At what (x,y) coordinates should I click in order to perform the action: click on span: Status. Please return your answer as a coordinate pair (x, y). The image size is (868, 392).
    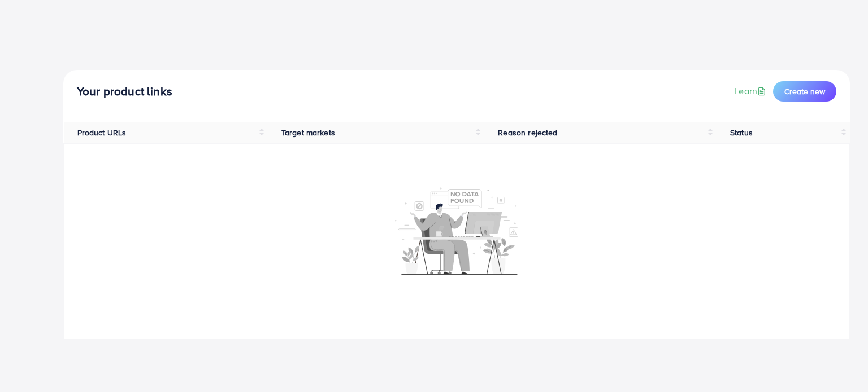
    Looking at the image, I should click on (741, 133).